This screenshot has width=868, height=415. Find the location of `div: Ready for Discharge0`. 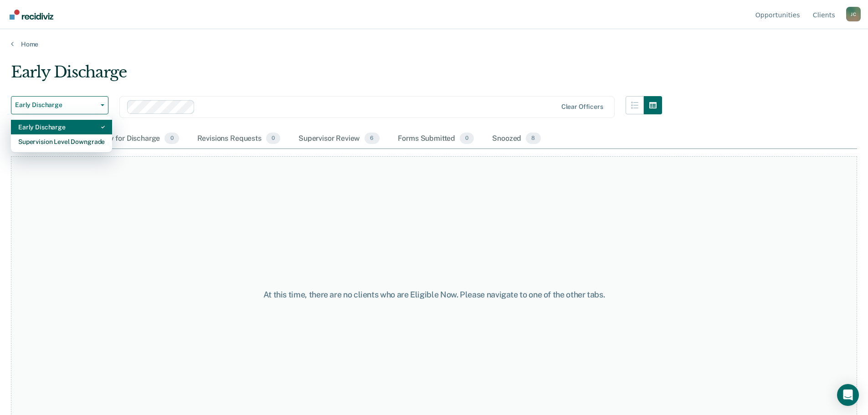

div: Ready for Discharge0 is located at coordinates (135, 139).